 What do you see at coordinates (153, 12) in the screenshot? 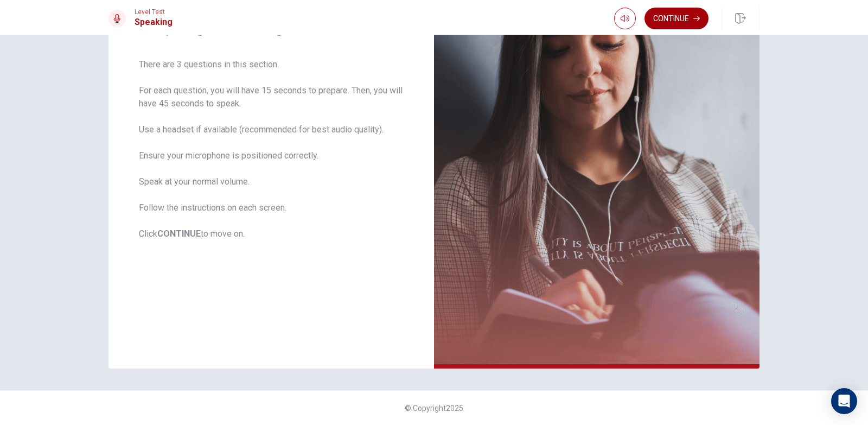
I see `span: Level Test` at bounding box center [153, 12].